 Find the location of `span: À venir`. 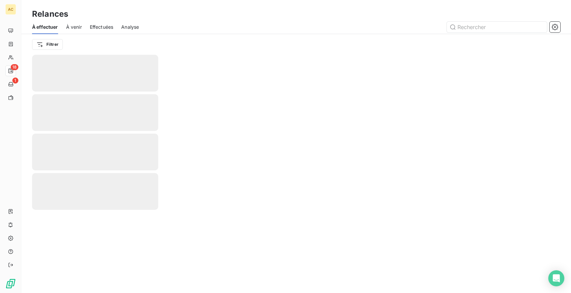

span: À venir is located at coordinates (74, 27).